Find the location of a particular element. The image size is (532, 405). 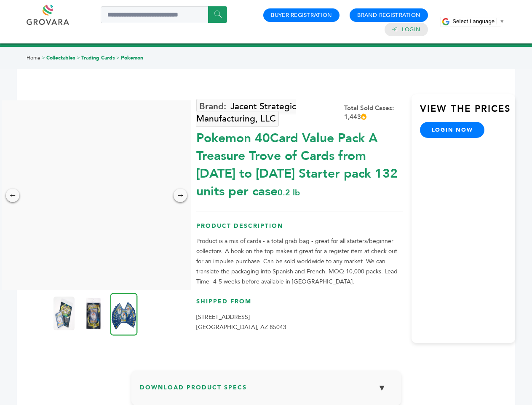

span: 0.2 lb is located at coordinates (289, 192).